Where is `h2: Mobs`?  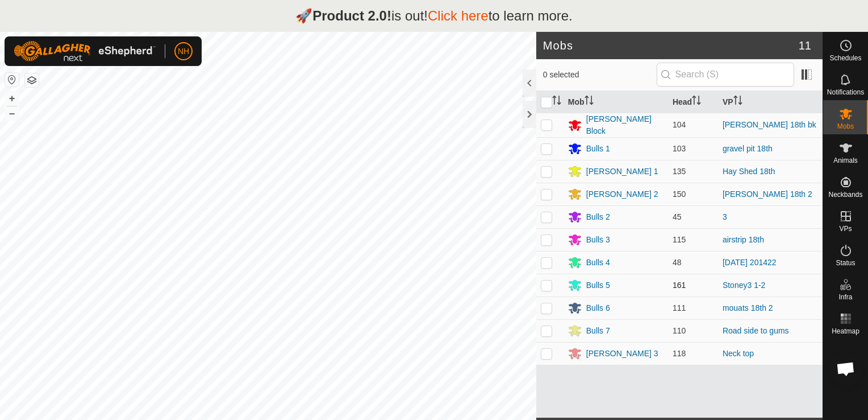 h2: Mobs is located at coordinates (671, 46).